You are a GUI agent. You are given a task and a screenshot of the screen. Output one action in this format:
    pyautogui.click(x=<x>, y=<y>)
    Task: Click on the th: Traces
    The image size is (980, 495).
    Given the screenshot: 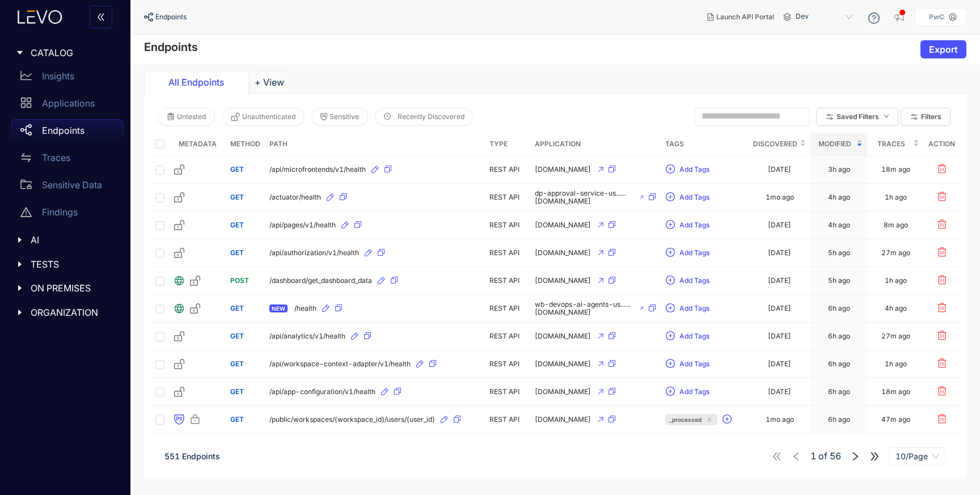 What is the action you would take?
    pyautogui.click(x=895, y=144)
    